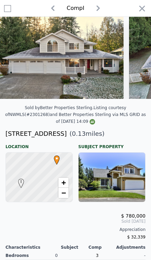 The height and width of the screenshot is (260, 151). I want to click on a: Zoom in, so click(63, 183).